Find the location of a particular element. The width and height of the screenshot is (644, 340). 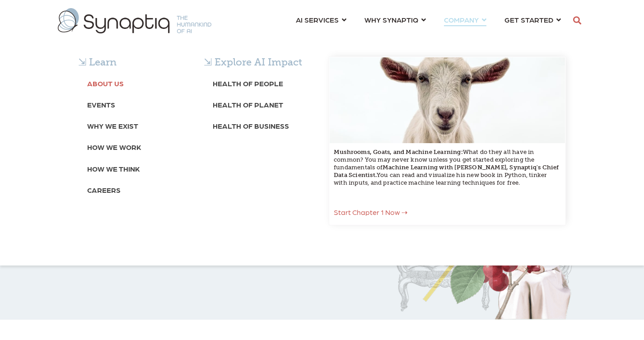

span: AI SERVICES is located at coordinates (317, 19).